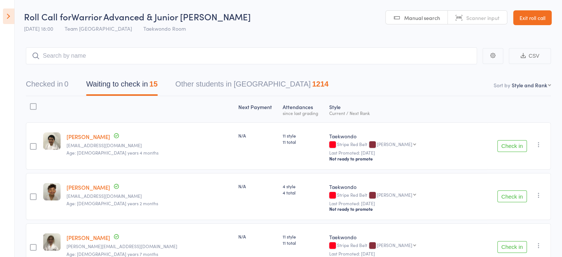 This screenshot has width=562, height=257. What do you see at coordinates (52, 141) in the screenshot?
I see `img: image1651559434.png` at bounding box center [52, 141].